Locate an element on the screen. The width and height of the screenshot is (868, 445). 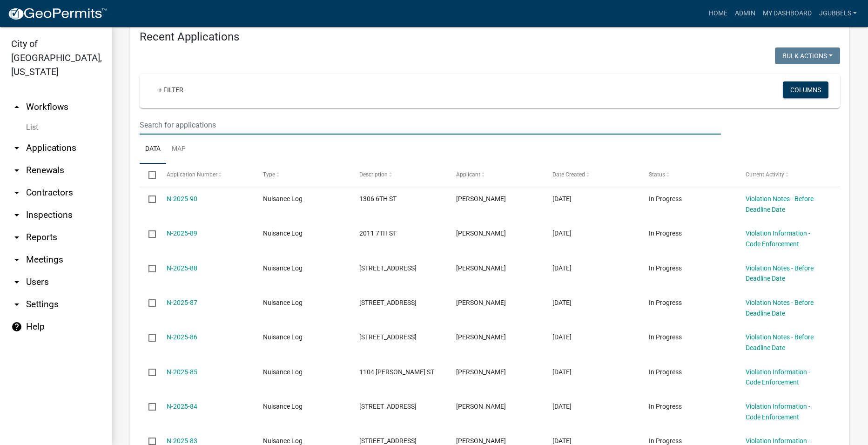
datatable-header-cell: Select is located at coordinates (149, 175).